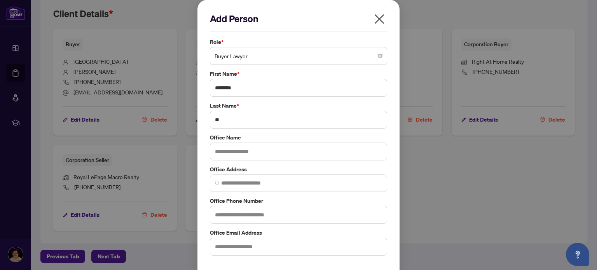  What do you see at coordinates (379, 19) in the screenshot?
I see `span: close` at bounding box center [379, 19].